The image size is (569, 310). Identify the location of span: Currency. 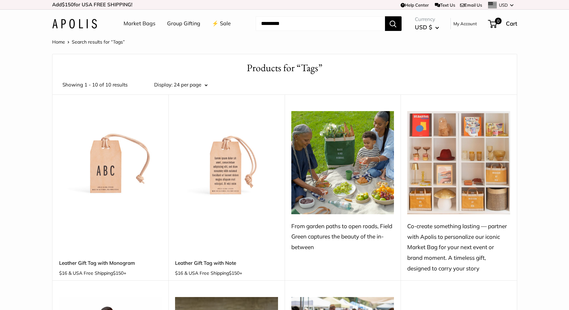
(427, 19).